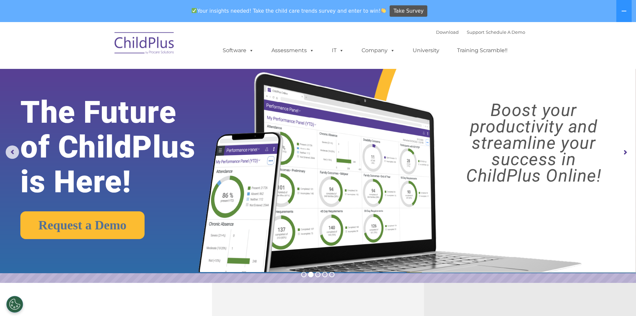 This screenshot has width=636, height=316. Describe the element at coordinates (408, 11) in the screenshot. I see `a: Take Survey` at that location.